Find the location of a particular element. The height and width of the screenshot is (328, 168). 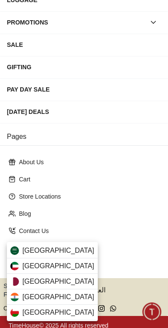

img: Qatar is located at coordinates (15, 281).